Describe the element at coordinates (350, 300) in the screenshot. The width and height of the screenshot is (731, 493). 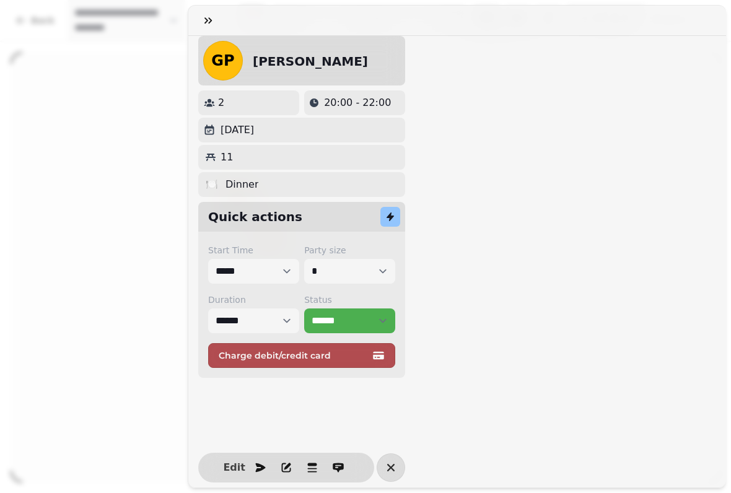
I see `label: Status` at that location.